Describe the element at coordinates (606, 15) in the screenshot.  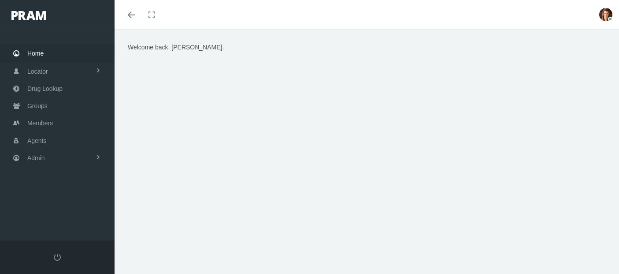
I see `img: S_Profile_Picture_677.PNG` at that location.